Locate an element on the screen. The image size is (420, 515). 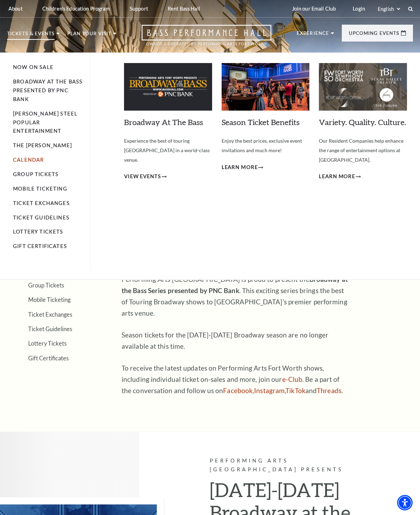
a: Now On Sale is located at coordinates (33, 67).